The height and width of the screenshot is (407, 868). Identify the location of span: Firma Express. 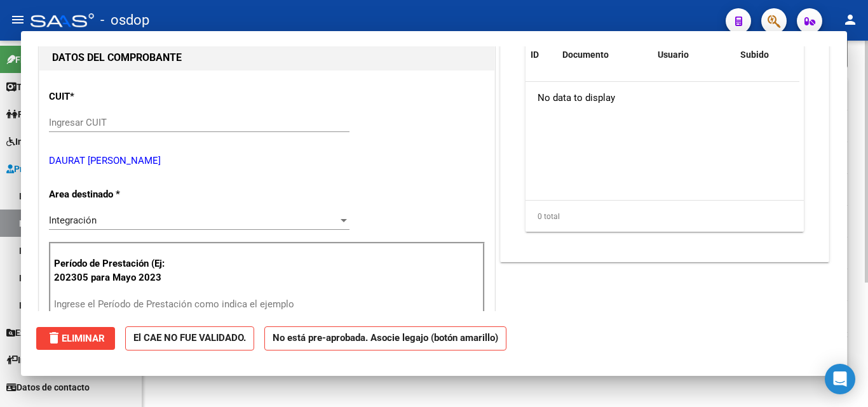
(40, 59).